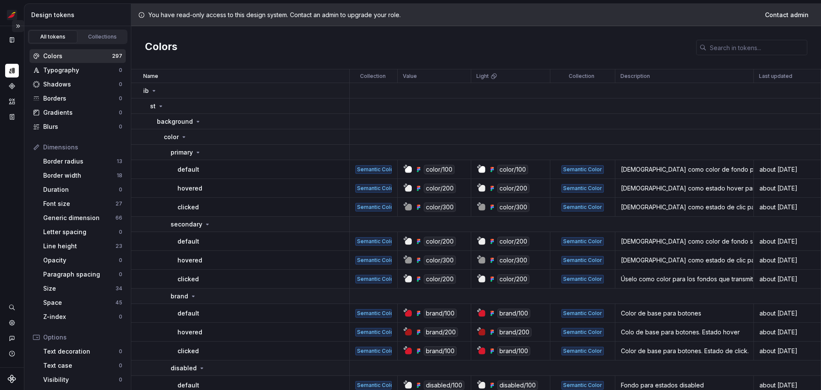 The width and height of the screenshot is (821, 390). What do you see at coordinates (12, 307) in the screenshot?
I see `button: Search ⌘K` at bounding box center [12, 307].